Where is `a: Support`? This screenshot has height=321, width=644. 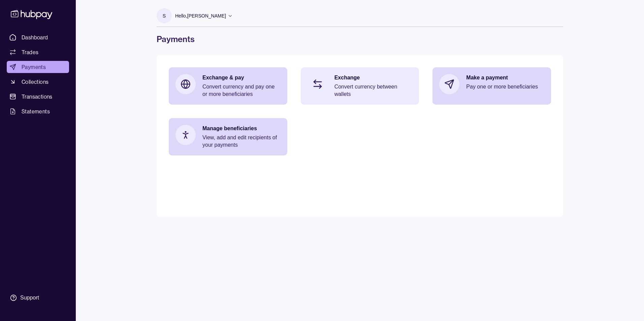
a: Support is located at coordinates (38, 298).